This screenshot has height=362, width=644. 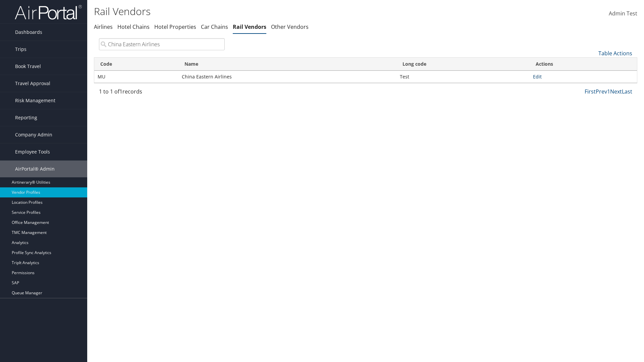 What do you see at coordinates (287, 77) in the screenshot?
I see `td: China Eastern Airlines` at bounding box center [287, 77].